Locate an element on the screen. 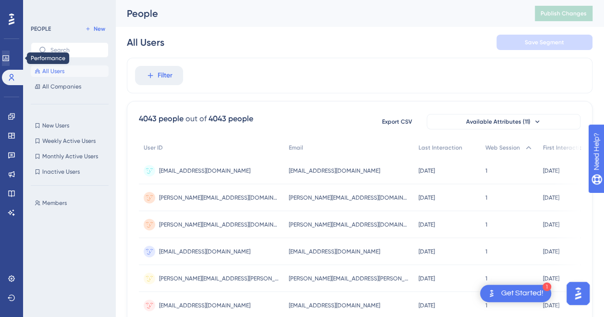 This screenshot has width=604, height=317. input: Search is located at coordinates (75, 50).